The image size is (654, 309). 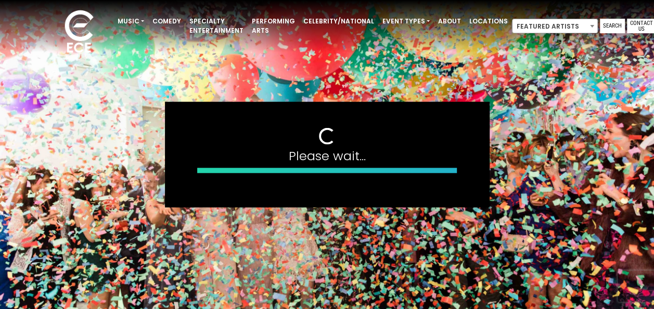 I want to click on a: Event Types, so click(x=406, y=21).